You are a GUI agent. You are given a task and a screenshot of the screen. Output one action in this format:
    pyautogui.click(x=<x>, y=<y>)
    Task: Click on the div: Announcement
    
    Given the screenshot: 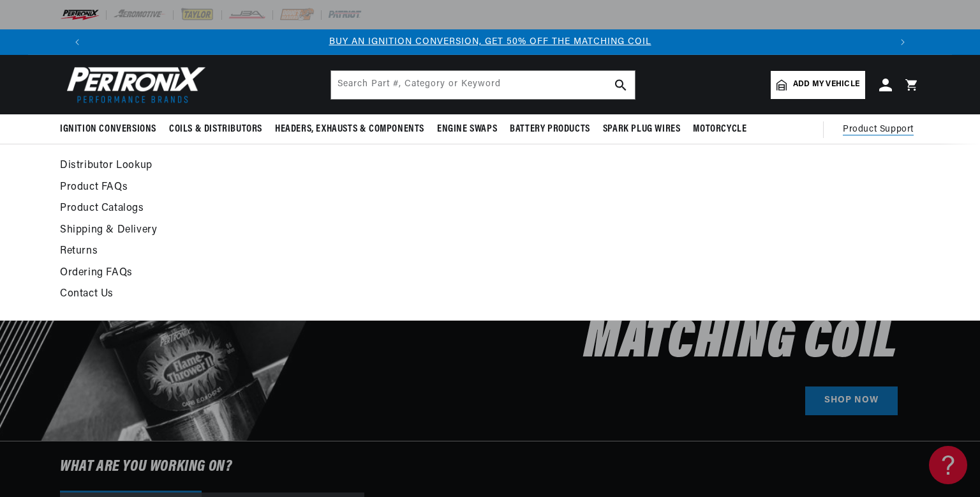 What is the action you would take?
    pyautogui.click(x=490, y=42)
    